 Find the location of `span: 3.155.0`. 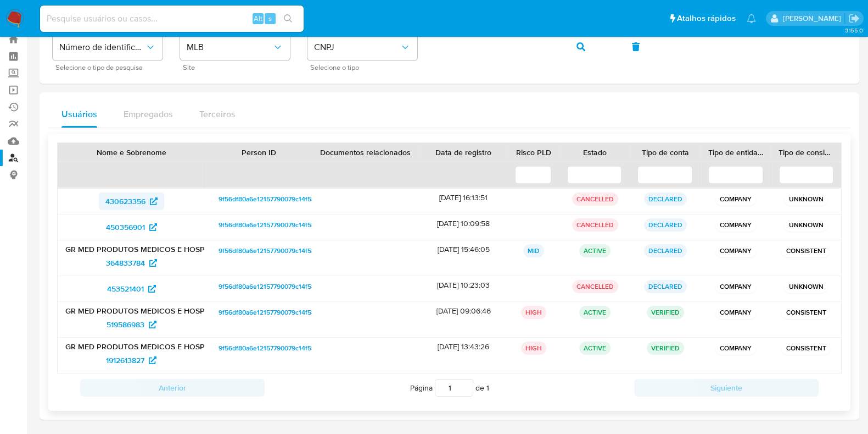

span: 3.155.0 is located at coordinates (854, 30).